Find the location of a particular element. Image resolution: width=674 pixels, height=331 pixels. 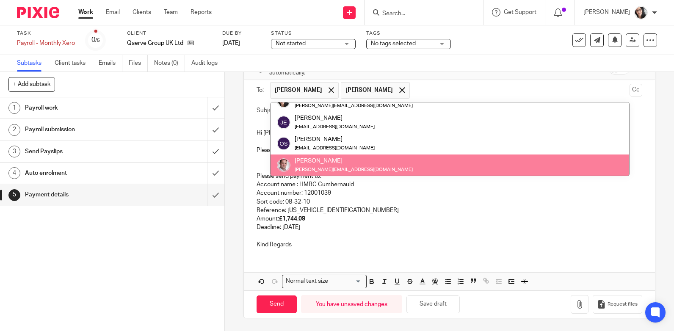

a: Audit logs is located at coordinates (207, 63).